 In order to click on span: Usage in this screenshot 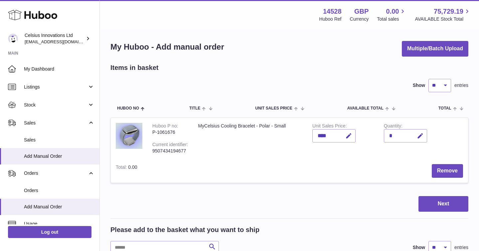, I will do `click(59, 224)`.